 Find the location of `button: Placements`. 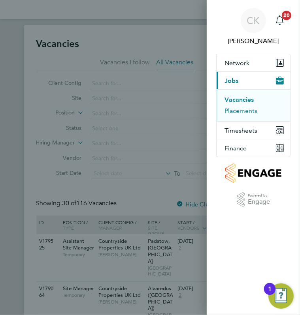

button: Placements is located at coordinates (241, 111).